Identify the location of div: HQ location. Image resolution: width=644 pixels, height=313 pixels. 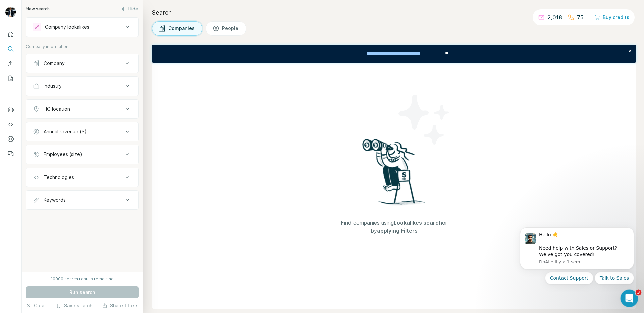
(57, 109).